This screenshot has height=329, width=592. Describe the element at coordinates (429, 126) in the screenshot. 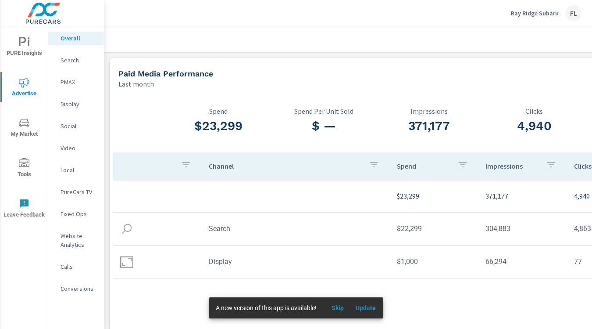

I see `h3: 371,177` at that location.